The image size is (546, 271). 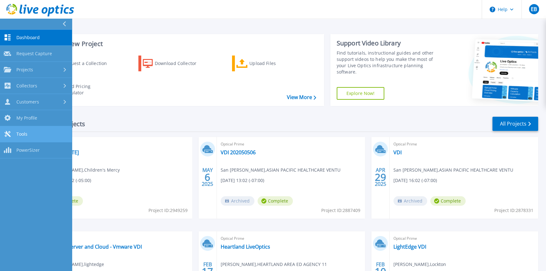 I want to click on div: Download Collector, so click(x=180, y=63).